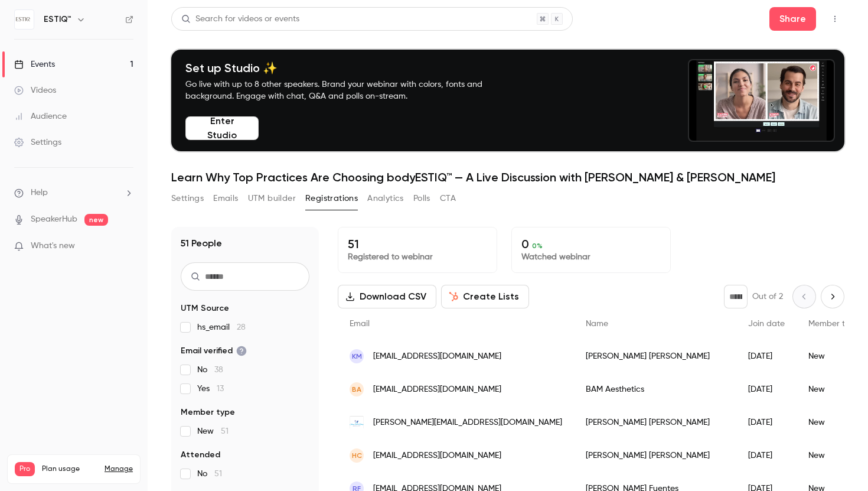 The image size is (868, 491). What do you see at coordinates (331, 198) in the screenshot?
I see `button: Registrations` at bounding box center [331, 198].